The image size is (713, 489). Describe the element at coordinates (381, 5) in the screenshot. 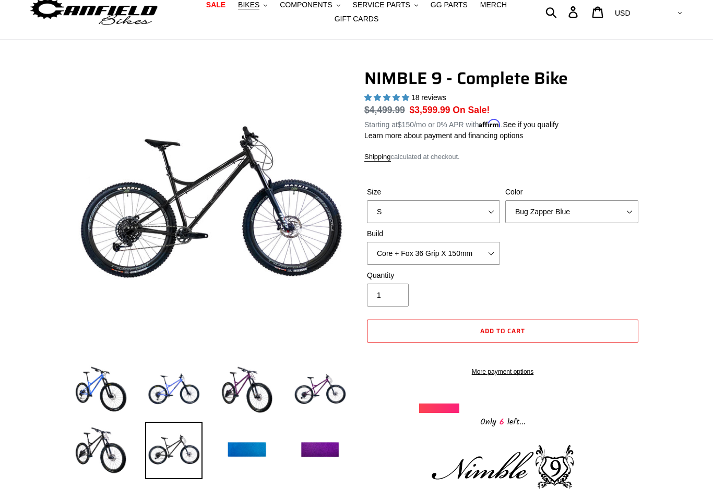

I see `span: SERVICE PARTS` at that location.